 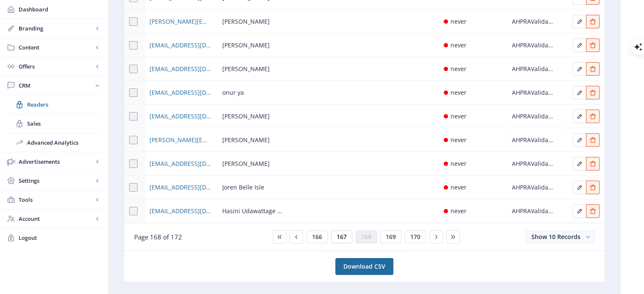 What do you see at coordinates (317, 237) in the screenshot?
I see `button: 166` at bounding box center [317, 237].